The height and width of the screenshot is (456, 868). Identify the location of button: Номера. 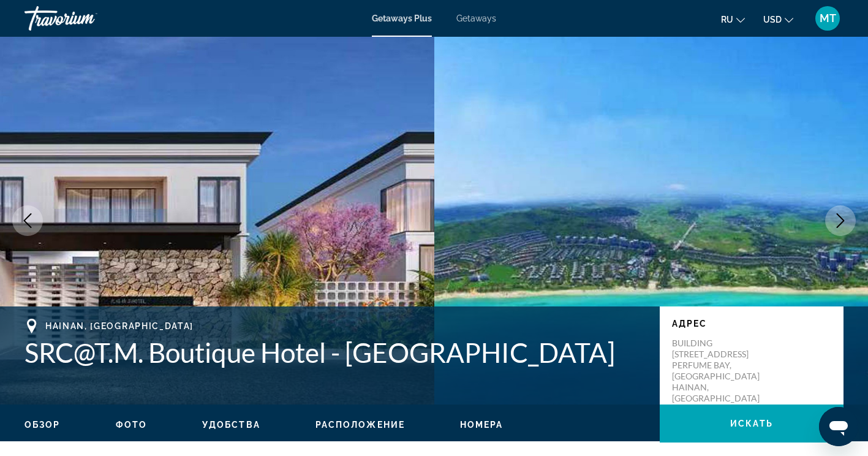
(482, 424).